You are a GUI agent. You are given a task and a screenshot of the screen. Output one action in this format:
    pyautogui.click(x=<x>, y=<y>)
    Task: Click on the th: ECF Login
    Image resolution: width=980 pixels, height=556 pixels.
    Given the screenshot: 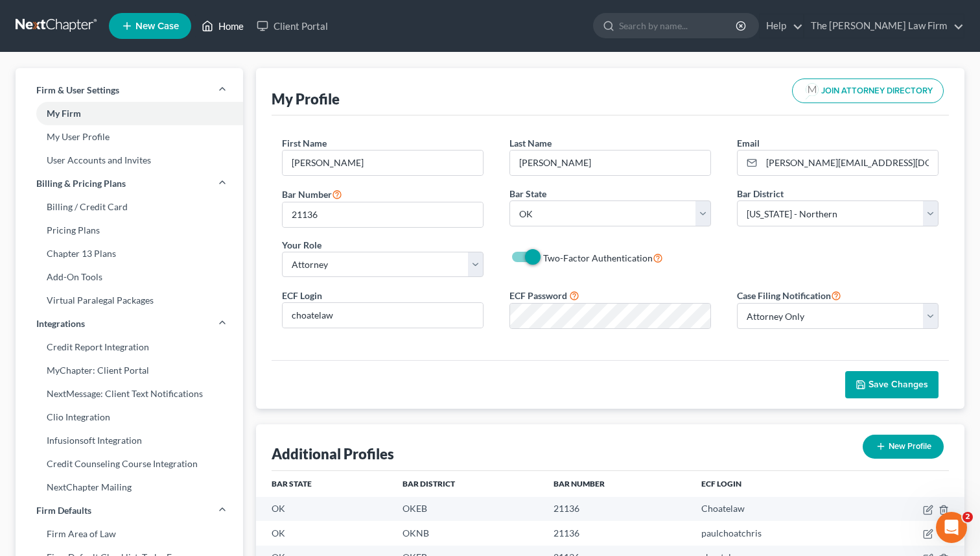 What is the action you would take?
    pyautogui.click(x=774, y=484)
    